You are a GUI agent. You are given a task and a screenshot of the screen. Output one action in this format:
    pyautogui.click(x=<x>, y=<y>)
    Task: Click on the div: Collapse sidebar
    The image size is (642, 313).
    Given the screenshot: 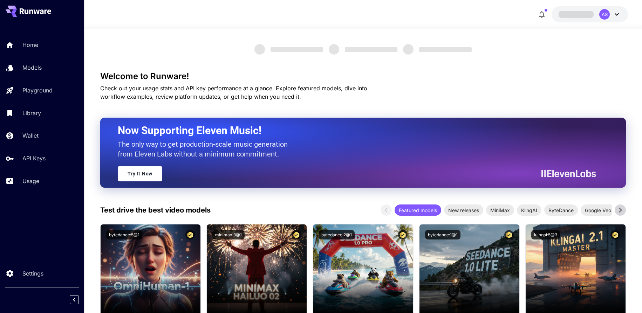 What is the action you would take?
    pyautogui.click(x=80, y=300)
    